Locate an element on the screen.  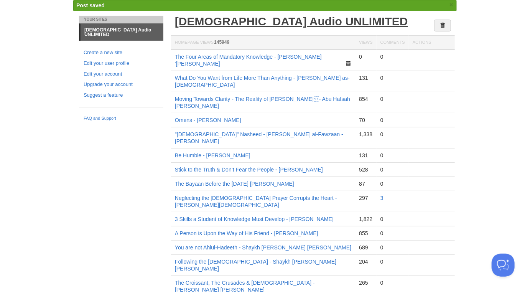
li: Your Sites is located at coordinates (121, 20).